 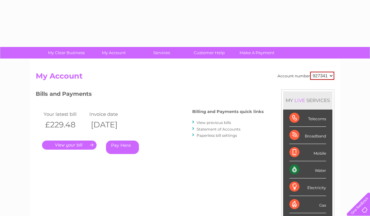 I want to click on a: My Clear Business, so click(x=66, y=53).